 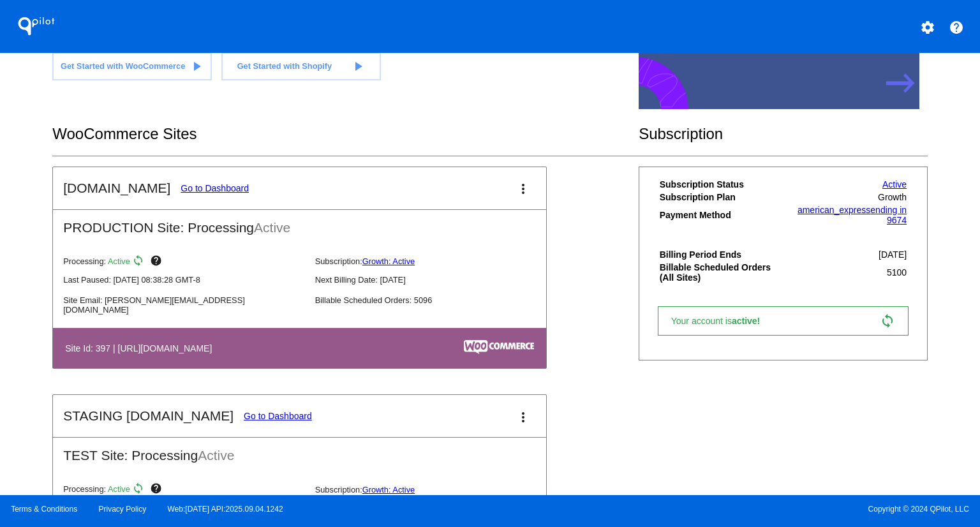 What do you see at coordinates (928, 27) in the screenshot?
I see `mat-icon: settings` at bounding box center [928, 27].